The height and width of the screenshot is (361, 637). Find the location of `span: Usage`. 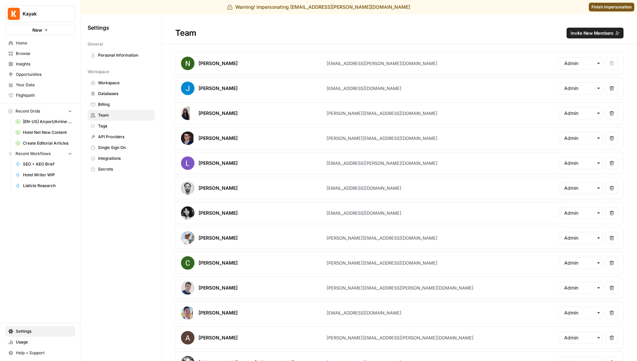

span: Usage is located at coordinates (44, 342).